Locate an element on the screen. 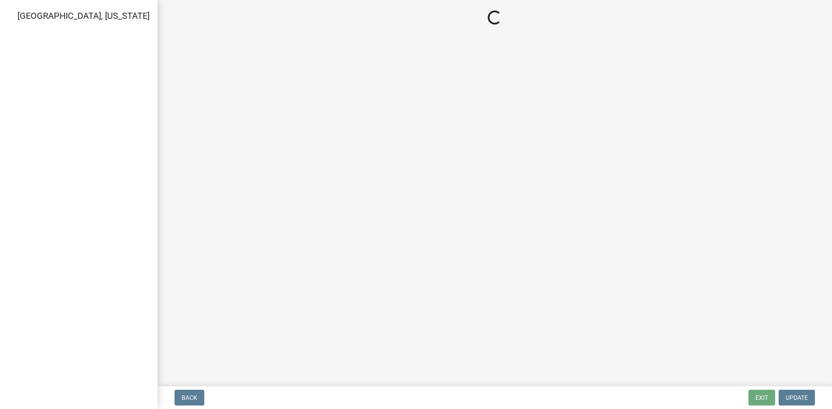 The height and width of the screenshot is (409, 832). button: Update is located at coordinates (796, 397).